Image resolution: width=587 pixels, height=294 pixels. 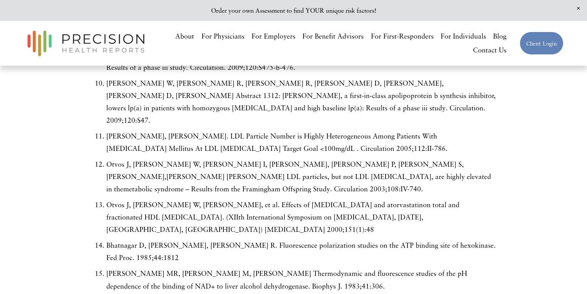 I want to click on img: Precision Health Reports, so click(x=86, y=43).